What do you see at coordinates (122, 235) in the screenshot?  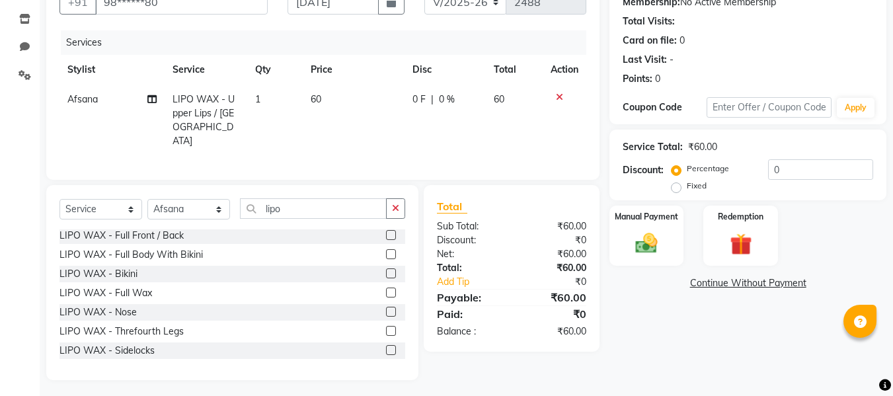 I see `div: LIPO WAX - Full Front / Back` at bounding box center [122, 235].